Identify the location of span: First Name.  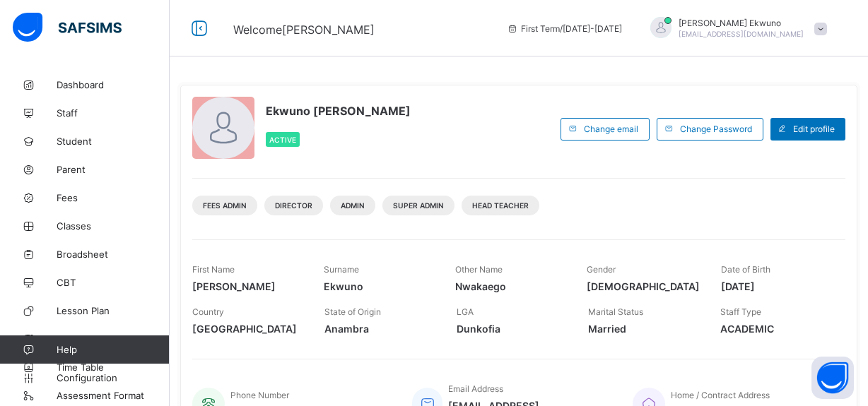
(213, 269).